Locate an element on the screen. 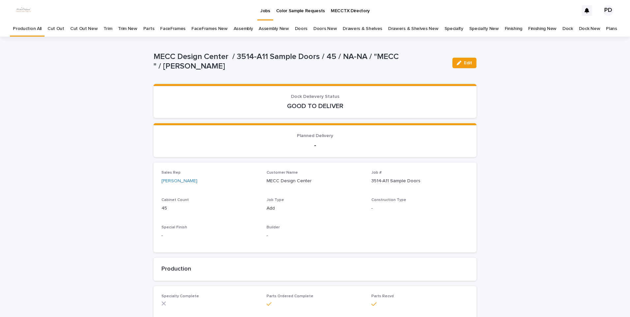  p: GOOD TO DELIVER is located at coordinates (315, 106).